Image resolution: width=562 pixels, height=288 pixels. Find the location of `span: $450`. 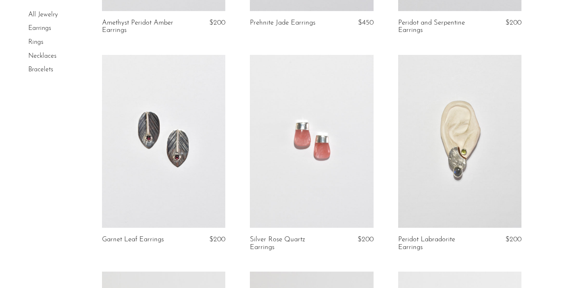

span: $450 is located at coordinates (366, 23).